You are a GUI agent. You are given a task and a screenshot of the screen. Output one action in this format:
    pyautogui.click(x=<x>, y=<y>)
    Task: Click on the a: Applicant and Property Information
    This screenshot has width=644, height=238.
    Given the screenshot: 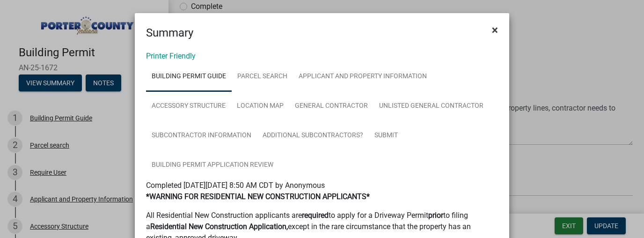 What is the action you would take?
    pyautogui.click(x=363, y=77)
    